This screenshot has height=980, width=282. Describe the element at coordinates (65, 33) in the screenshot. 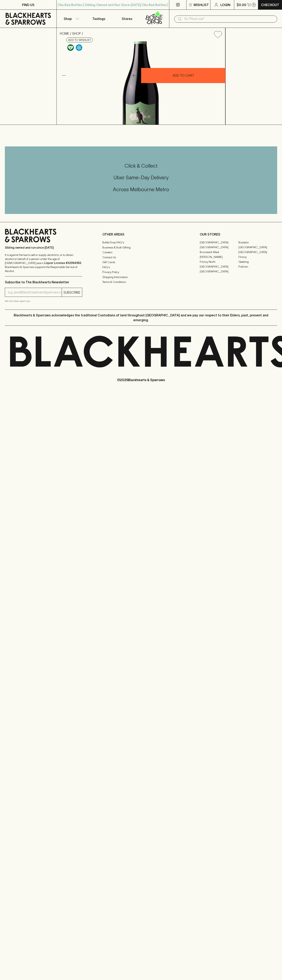

I see `a: HOME` at that location.